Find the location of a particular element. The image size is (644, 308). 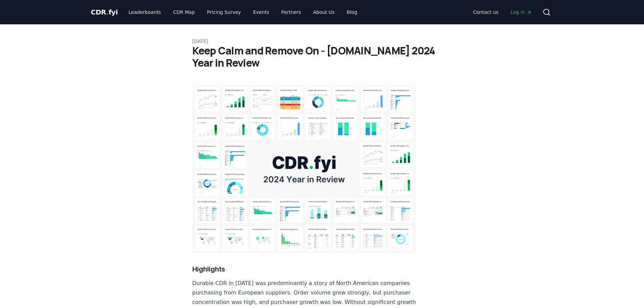

img: blog post image is located at coordinates (304, 169).